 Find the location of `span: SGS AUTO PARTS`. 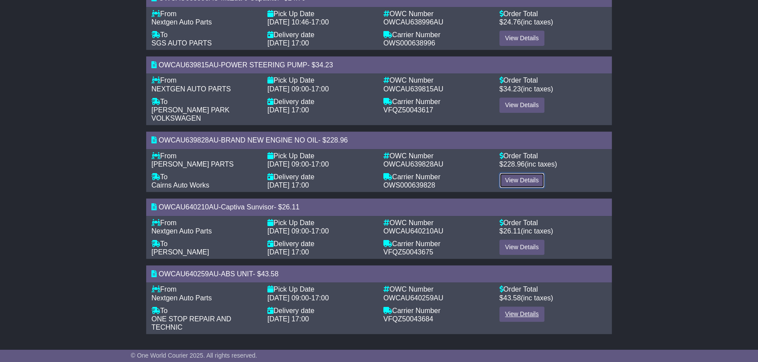

span: SGS AUTO PARTS is located at coordinates (182, 43).